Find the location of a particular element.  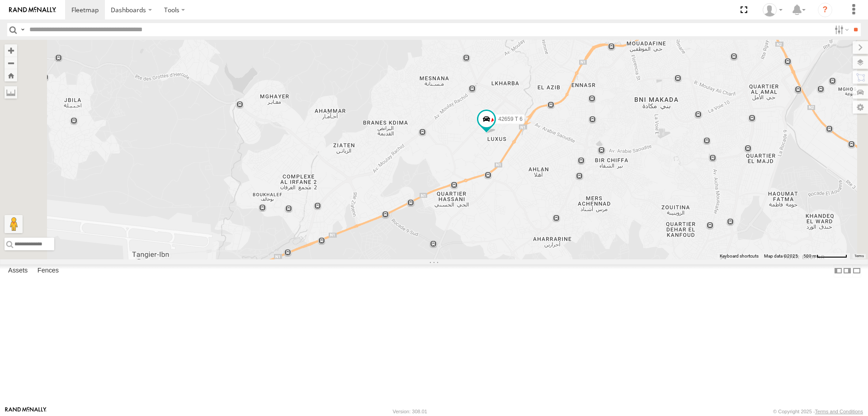

label: Fences is located at coordinates (48, 271).